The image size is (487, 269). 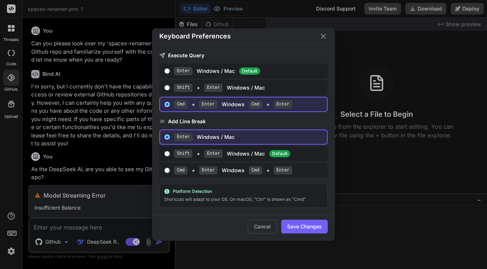 What do you see at coordinates (324, 36) in the screenshot?
I see `button: Close` at bounding box center [324, 36].